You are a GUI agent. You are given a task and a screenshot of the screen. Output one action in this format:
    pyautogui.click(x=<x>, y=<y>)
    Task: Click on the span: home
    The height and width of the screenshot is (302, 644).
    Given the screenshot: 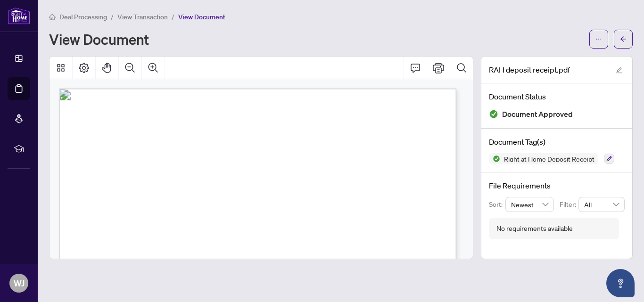 What is the action you would take?
    pyautogui.click(x=52, y=17)
    